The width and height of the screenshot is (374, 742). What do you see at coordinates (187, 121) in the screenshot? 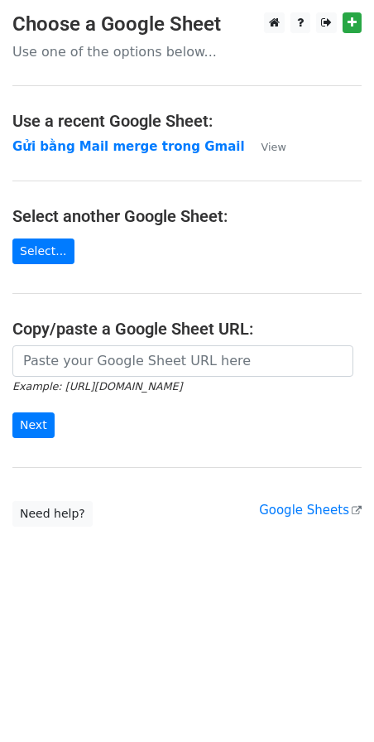
I see `h4: Use a recent Google Sheet:` at bounding box center [187, 121].